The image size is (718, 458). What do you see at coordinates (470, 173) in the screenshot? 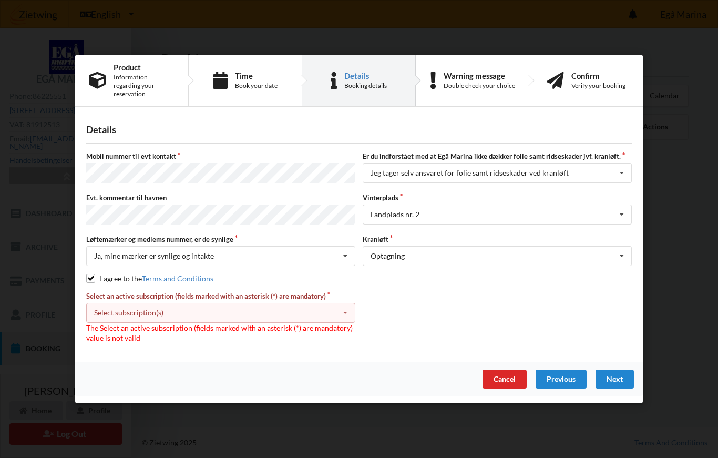
I see `div: Jeg tager selv ansvaret for folie samt ridseskader ved kranløft` at bounding box center [470, 173].